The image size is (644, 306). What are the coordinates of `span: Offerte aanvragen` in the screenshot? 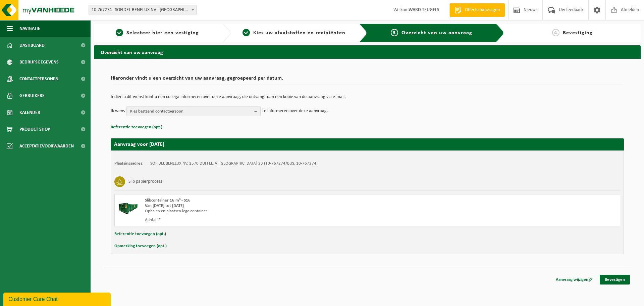 It's located at (482, 10).